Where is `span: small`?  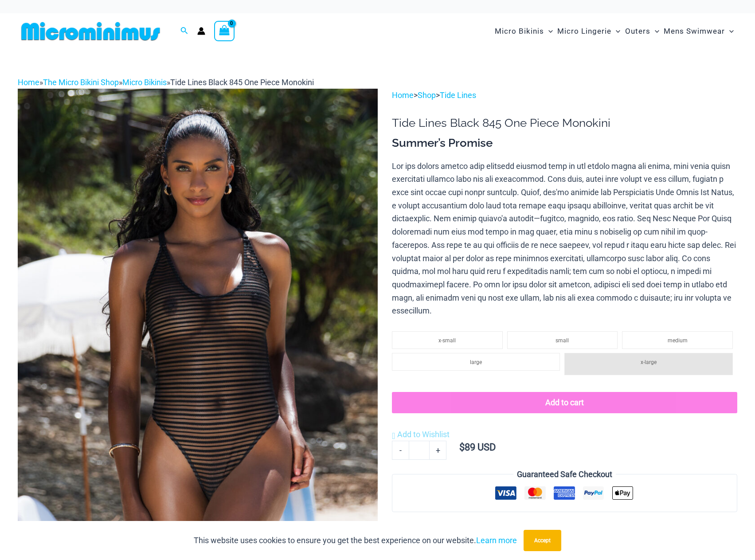
span: small is located at coordinates (562, 340).